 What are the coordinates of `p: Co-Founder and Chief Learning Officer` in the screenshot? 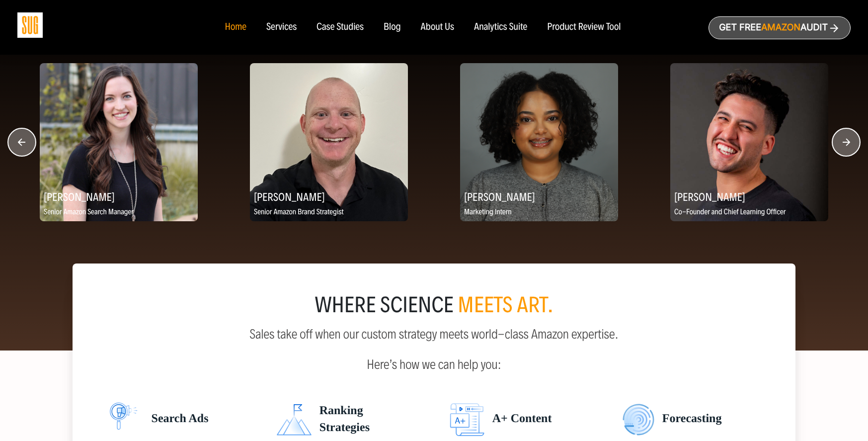 It's located at (749, 212).